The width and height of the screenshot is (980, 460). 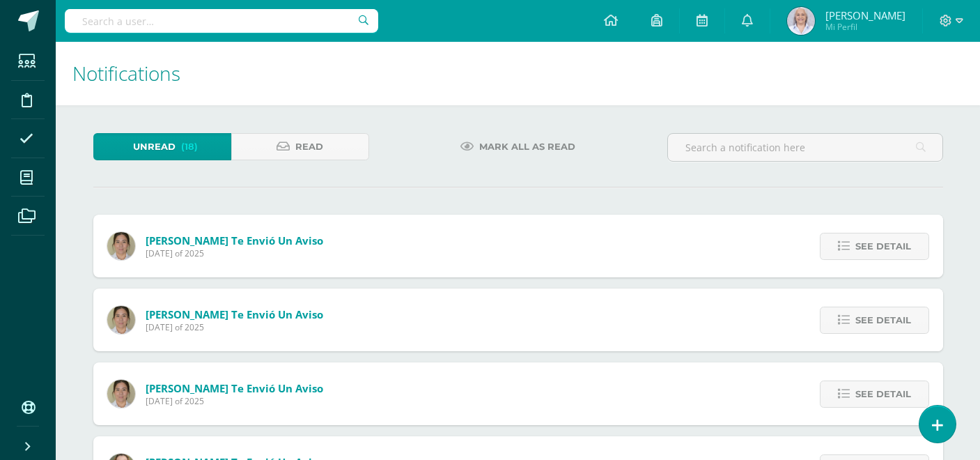 I want to click on span: Read, so click(x=309, y=146).